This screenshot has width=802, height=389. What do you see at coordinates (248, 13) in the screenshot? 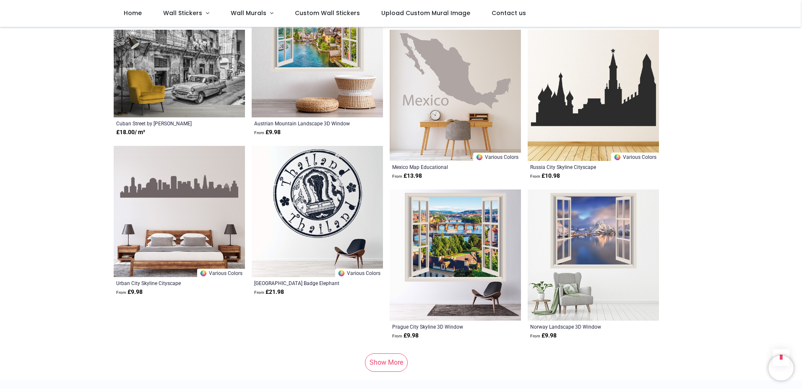
I see `span: Wall Murals` at bounding box center [248, 13].